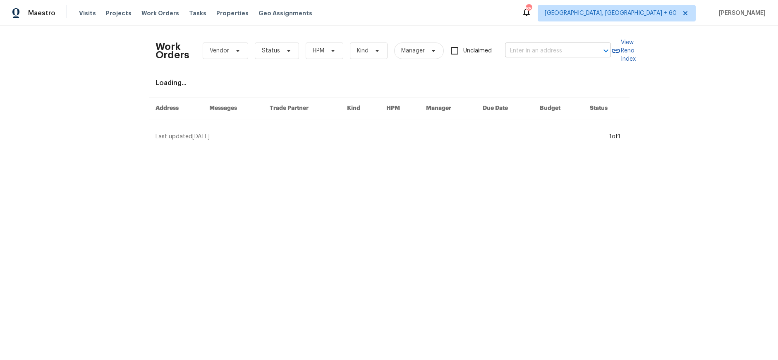 This screenshot has height=360, width=778. What do you see at coordinates (623, 51) in the screenshot?
I see `div: View Reno Index` at bounding box center [623, 51].